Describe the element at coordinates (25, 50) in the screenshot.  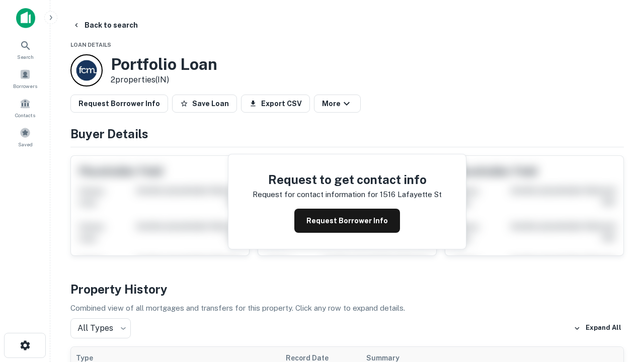
I see `a: Search` at that location.